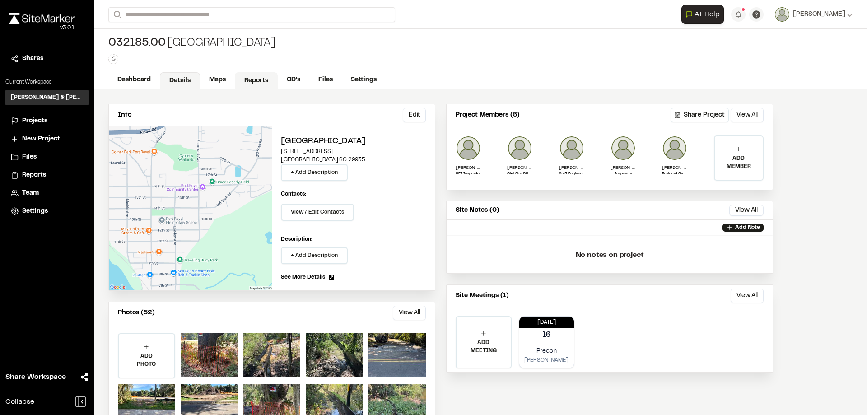 The height and width of the screenshot is (415, 867). What do you see at coordinates (520, 148) in the screenshot?
I see `img: Uriah Watkins` at bounding box center [520, 148].